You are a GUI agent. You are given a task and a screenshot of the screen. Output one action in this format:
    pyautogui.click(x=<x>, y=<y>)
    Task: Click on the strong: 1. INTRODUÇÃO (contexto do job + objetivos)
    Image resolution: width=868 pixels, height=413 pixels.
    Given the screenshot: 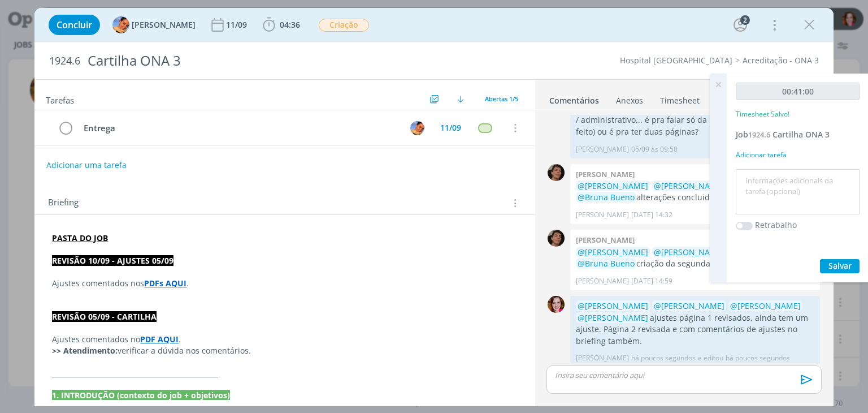 What is the action you would take?
    pyautogui.click(x=141, y=395)
    